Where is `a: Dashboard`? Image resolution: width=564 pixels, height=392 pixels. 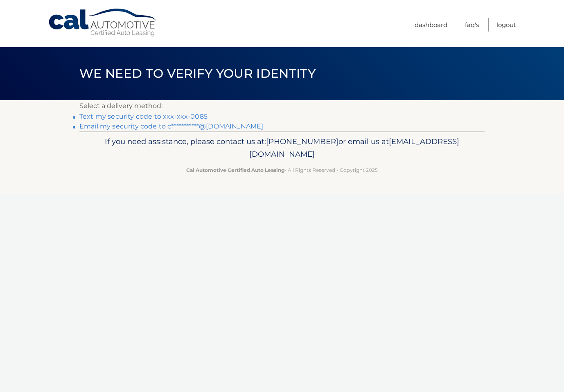
a: Dashboard is located at coordinates (430, 25).